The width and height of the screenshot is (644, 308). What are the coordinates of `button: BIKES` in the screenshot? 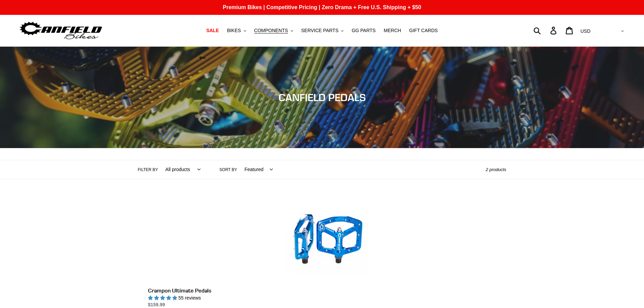 It's located at (236, 30).